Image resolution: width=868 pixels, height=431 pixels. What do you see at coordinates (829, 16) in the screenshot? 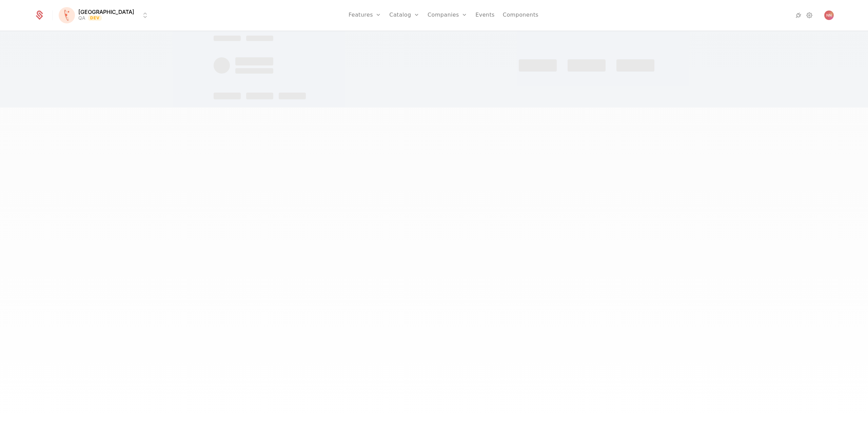
I see `img: Nenad Nastasic` at bounding box center [829, 16].